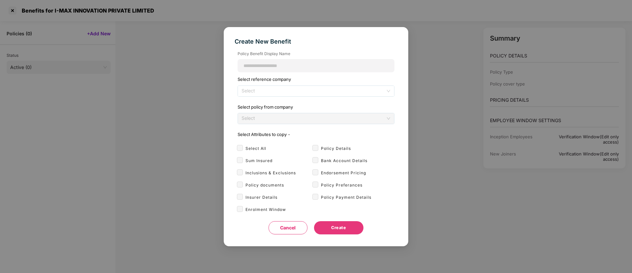 This screenshot has width=632, height=273. Describe the element at coordinates (265, 107) in the screenshot. I see `label: Select policy from company` at that location.